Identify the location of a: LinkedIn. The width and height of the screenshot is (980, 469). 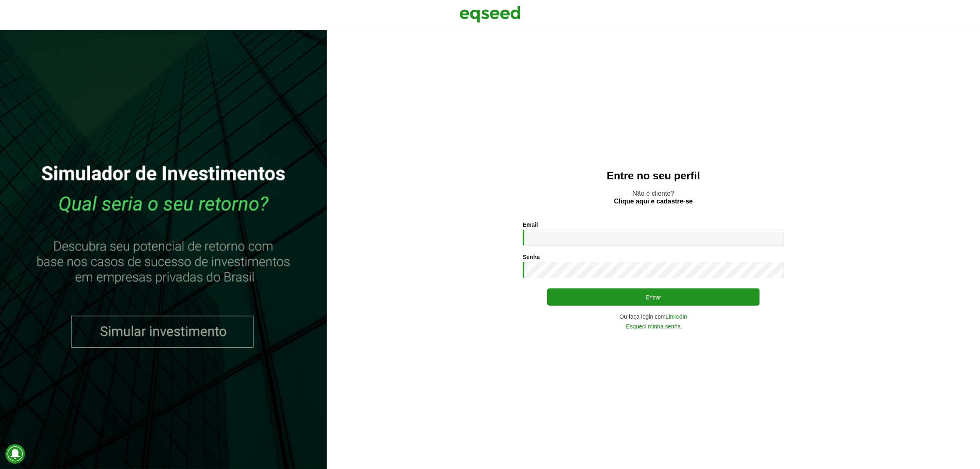
(677, 316).